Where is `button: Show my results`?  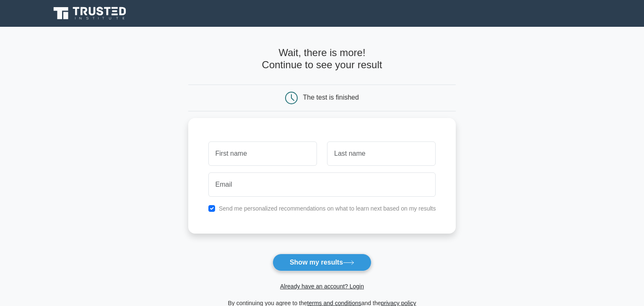
button: Show my results is located at coordinates (322, 262).